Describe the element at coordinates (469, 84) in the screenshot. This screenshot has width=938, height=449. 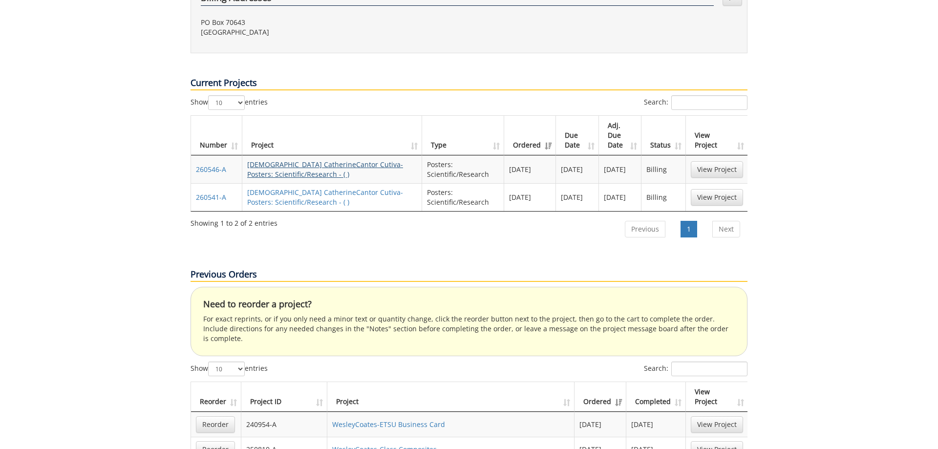
I see `p: Current Projects` at that location.